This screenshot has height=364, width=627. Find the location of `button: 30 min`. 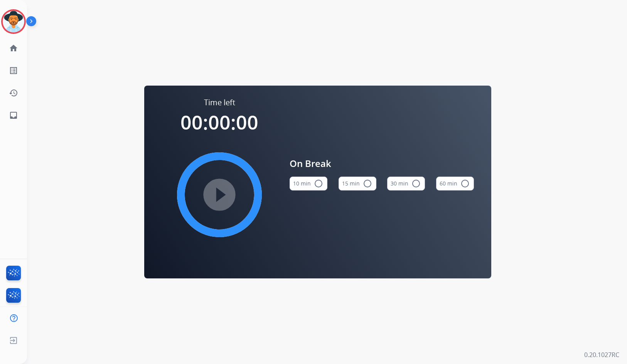

button: 30 min is located at coordinates (406, 183).